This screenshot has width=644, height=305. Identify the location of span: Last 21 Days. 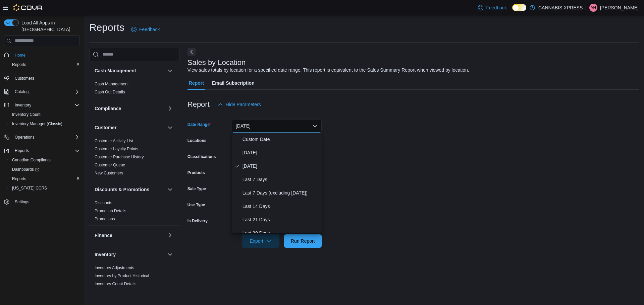
(281, 219).